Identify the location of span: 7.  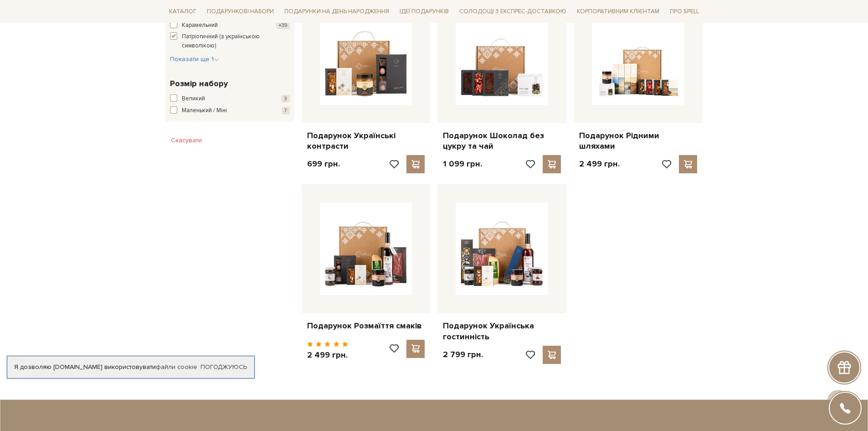
(286, 110).